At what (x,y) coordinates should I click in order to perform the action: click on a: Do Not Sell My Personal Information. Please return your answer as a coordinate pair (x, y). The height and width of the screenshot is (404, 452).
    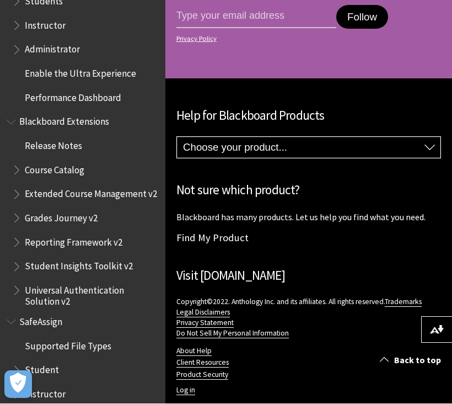
    Looking at the image, I should click on (233, 334).